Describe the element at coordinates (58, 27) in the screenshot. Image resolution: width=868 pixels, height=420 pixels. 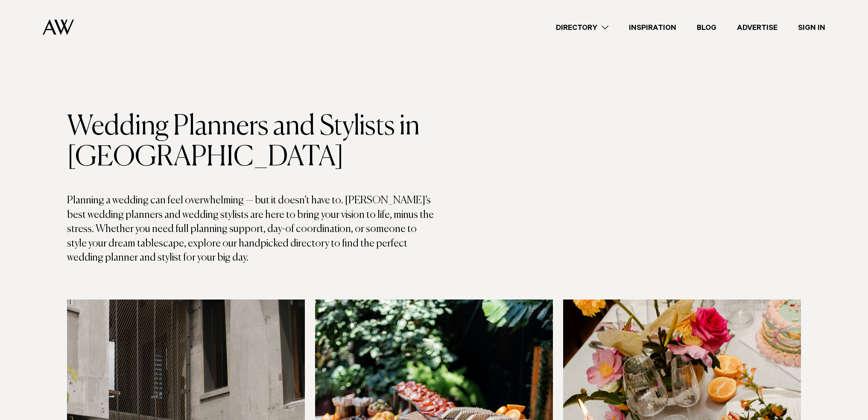
I see `img: Auckland Weddings Logo` at that location.